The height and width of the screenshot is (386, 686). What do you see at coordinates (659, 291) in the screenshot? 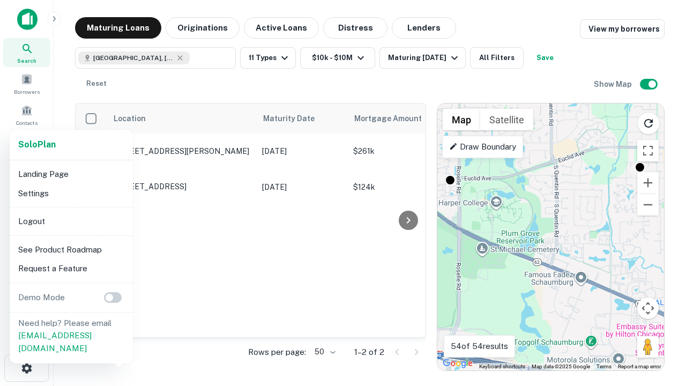
I see `div: Chat Widget` at bounding box center [659, 291].